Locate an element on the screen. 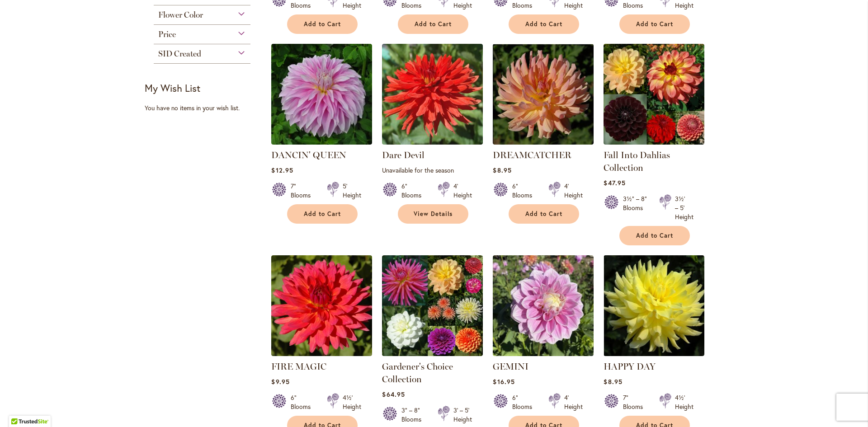  img: Fall Into Dahlias Collection is located at coordinates (654, 94).